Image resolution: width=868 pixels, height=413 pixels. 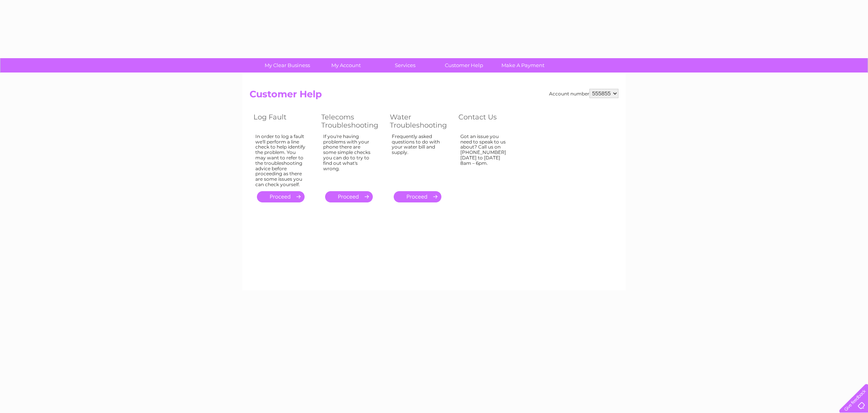 What do you see at coordinates (420, 121) in the screenshot?
I see `th: Water Troubleshooting` at bounding box center [420, 121].